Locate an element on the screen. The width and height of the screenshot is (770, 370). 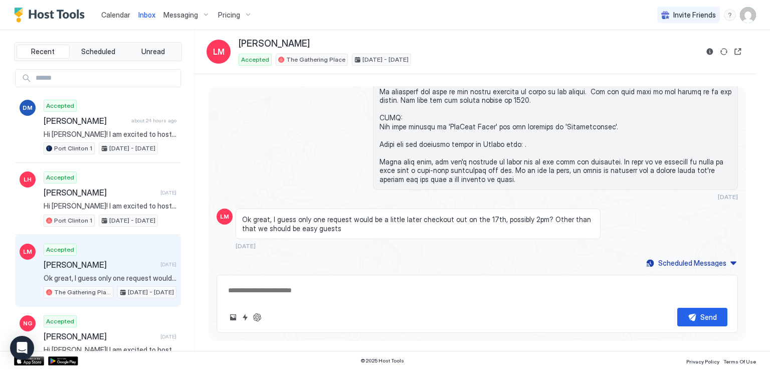
span: Recent is located at coordinates (43, 52).